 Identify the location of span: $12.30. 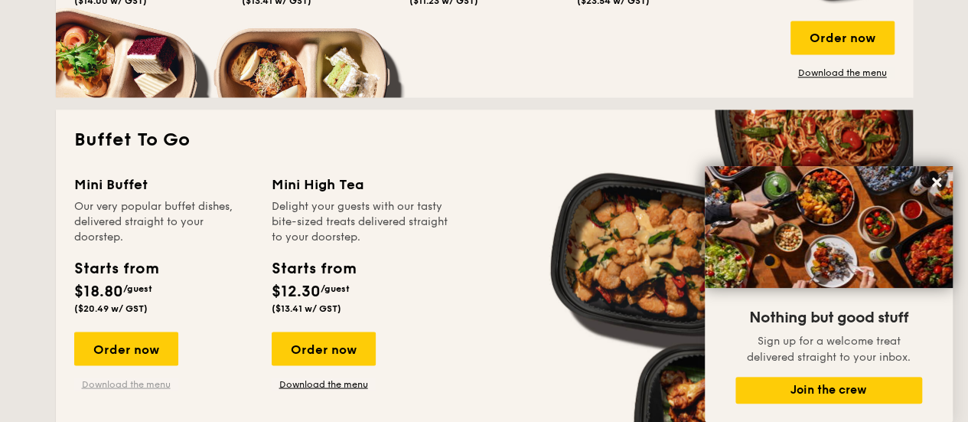
(296, 291).